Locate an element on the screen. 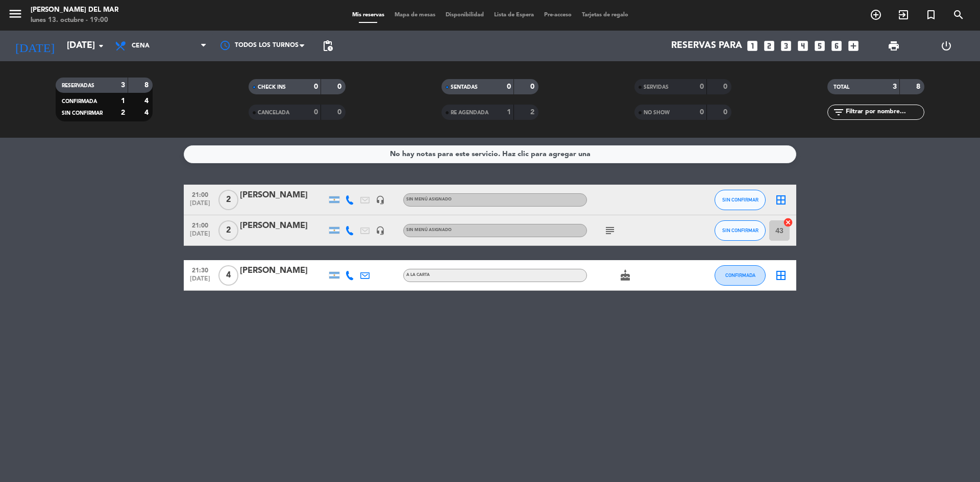 The height and width of the screenshot is (482, 980). i: looks_one is located at coordinates (753, 46).